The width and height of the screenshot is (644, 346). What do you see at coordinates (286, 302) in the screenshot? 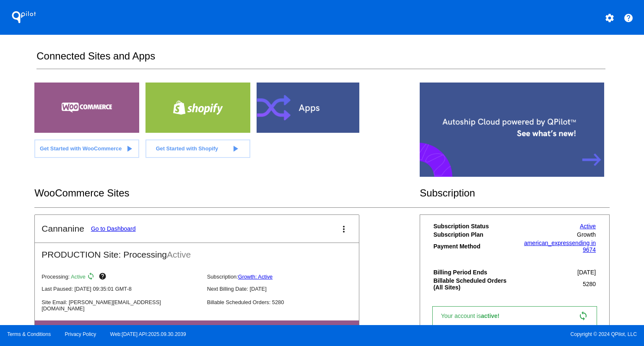
I see `p: Billable Scheduled Orders: 5280` at bounding box center [286, 302].